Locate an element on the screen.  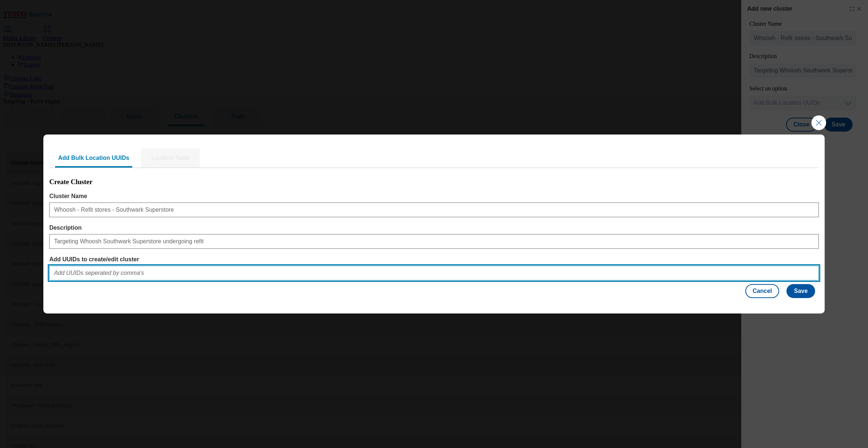
span: Add Bulk Location UUIDs is located at coordinates (93, 158).